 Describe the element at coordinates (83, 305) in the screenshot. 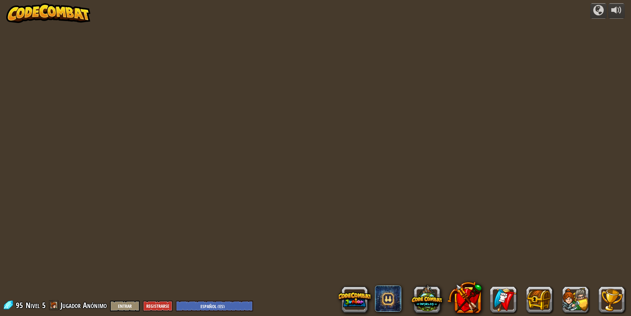

I see `span: Jugador Anónimo` at that location.